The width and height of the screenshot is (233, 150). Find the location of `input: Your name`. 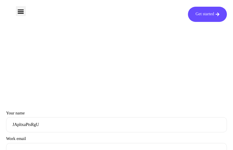

input: Your name is located at coordinates (116, 125).